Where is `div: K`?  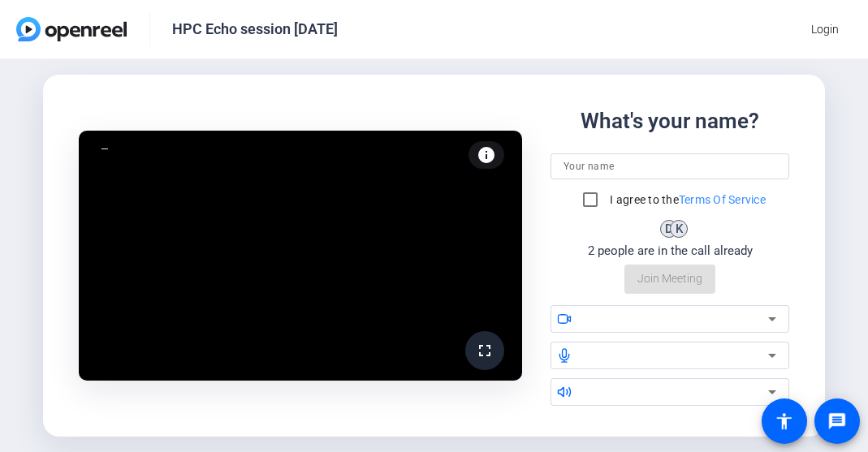 div: K is located at coordinates (679, 229).